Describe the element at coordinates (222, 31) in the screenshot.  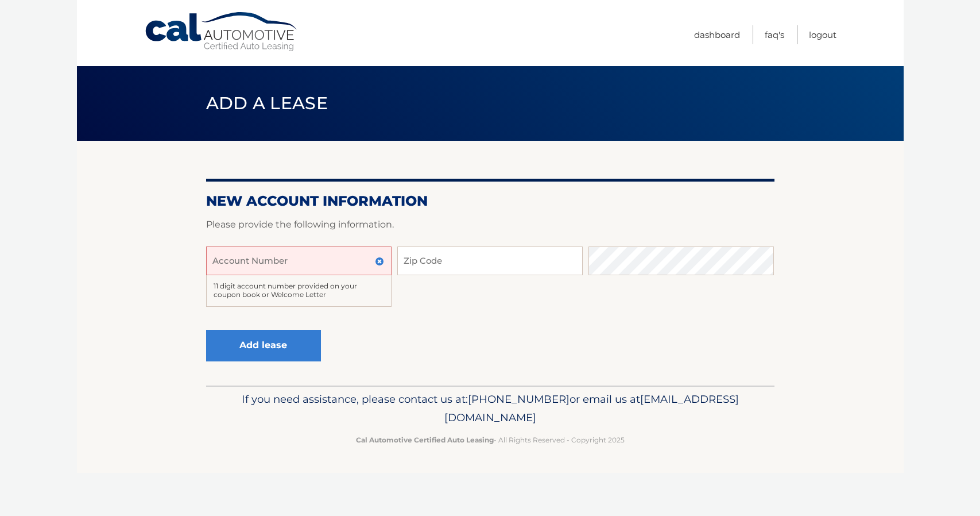
I see `a: Cal Automotive` at that location.